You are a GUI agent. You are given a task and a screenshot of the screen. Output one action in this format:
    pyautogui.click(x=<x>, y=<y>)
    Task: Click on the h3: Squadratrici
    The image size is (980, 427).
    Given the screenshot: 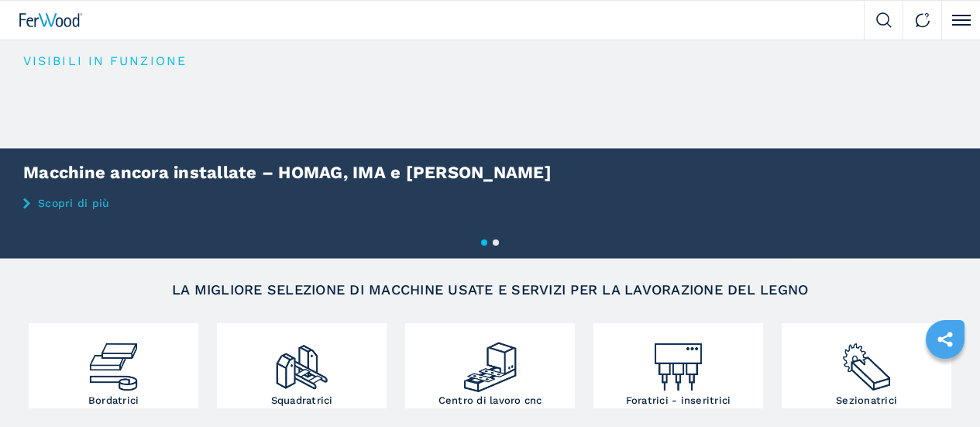 What is the action you would take?
    pyautogui.click(x=302, y=400)
    